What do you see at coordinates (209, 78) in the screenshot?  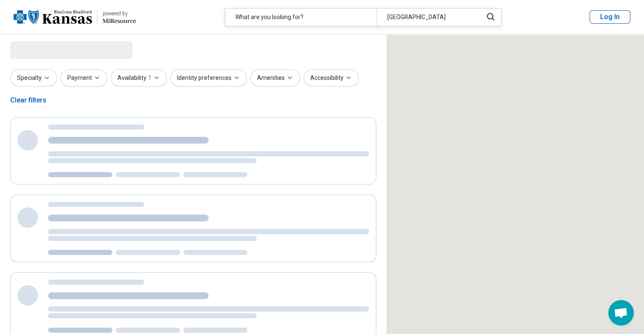 I see `button: Identity preferences` at bounding box center [209, 78].